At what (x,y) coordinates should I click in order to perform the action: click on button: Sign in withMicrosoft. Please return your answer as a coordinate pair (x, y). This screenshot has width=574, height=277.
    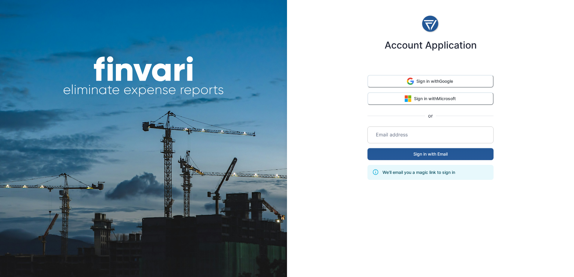
    Looking at the image, I should click on (431, 99).